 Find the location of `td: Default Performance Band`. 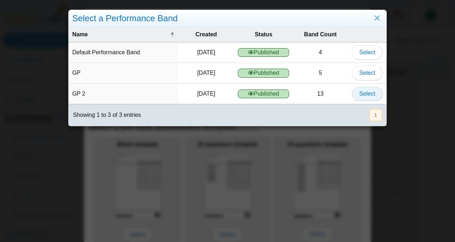

td: Default Performance Band is located at coordinates (123, 52).